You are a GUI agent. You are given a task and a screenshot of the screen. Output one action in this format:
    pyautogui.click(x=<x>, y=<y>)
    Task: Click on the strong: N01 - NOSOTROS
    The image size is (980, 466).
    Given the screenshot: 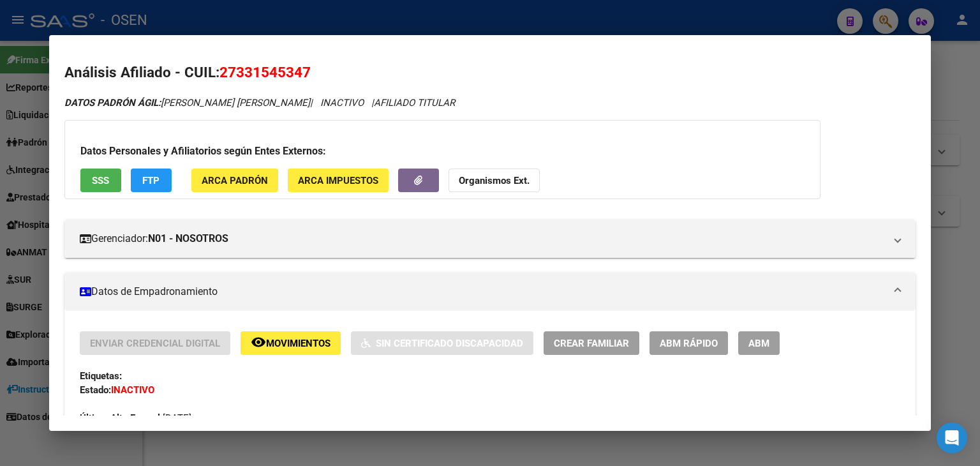 What is the action you would take?
    pyautogui.click(x=188, y=239)
    